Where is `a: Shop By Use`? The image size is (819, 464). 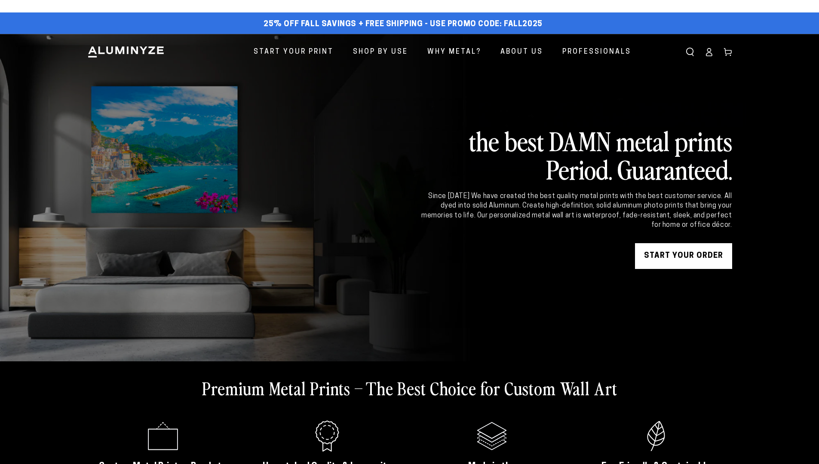 a: Shop By Use is located at coordinates (380, 52).